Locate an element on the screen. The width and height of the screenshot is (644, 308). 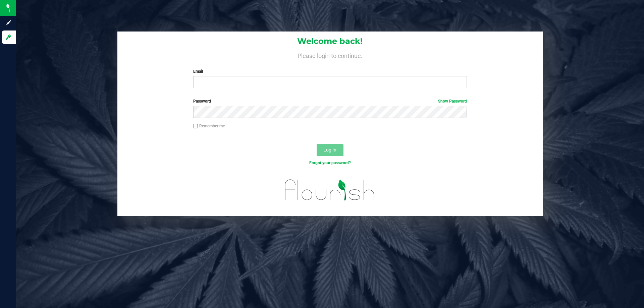
button: Log In is located at coordinates (330, 150).